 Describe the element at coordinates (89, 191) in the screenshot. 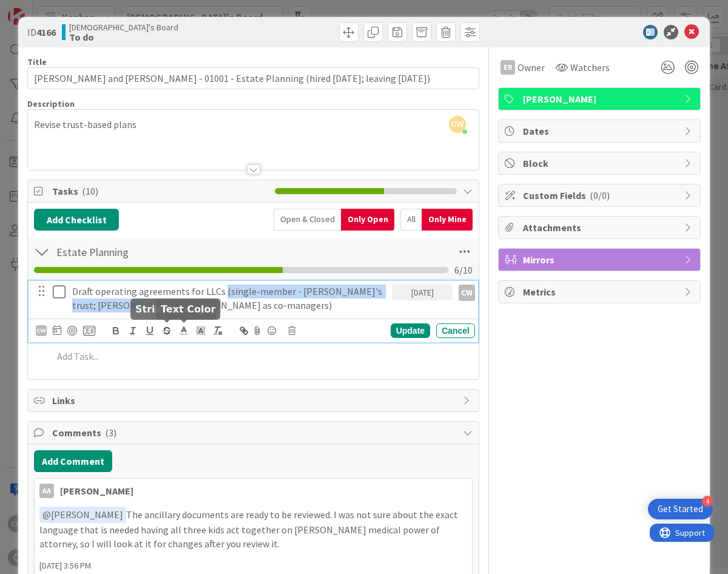

I see `span: ( 10 )` at that location.